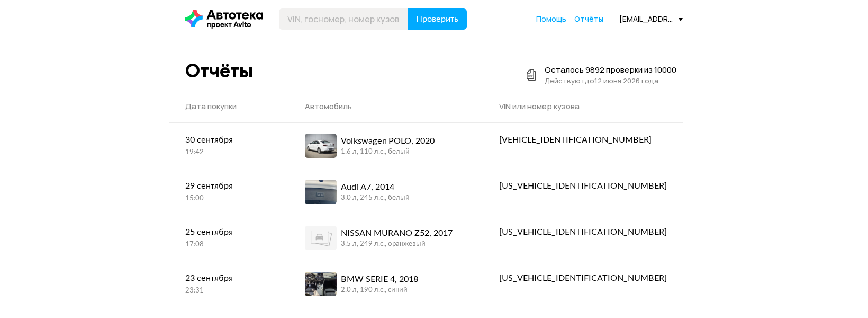 This screenshot has height=318, width=868. What do you see at coordinates (229, 186) in the screenshot?
I see `div: 29 сентября` at bounding box center [229, 186].